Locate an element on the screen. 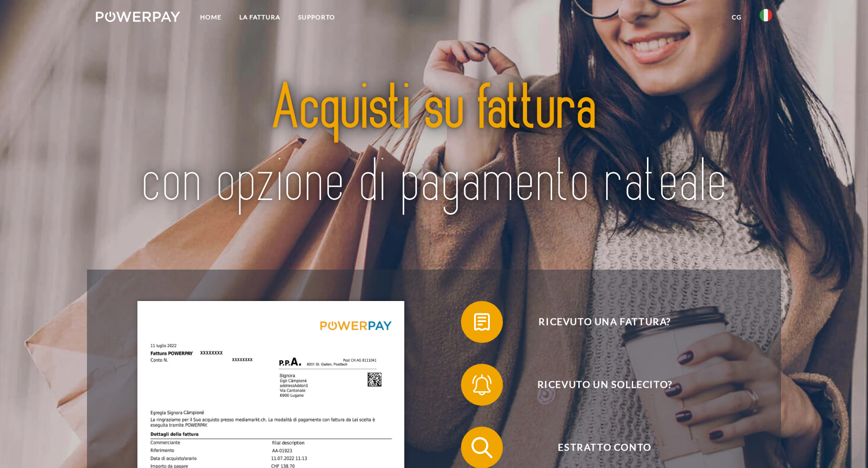 This screenshot has height=468, width=868. a: Ricevuto un sollecito? is located at coordinates (597, 385).